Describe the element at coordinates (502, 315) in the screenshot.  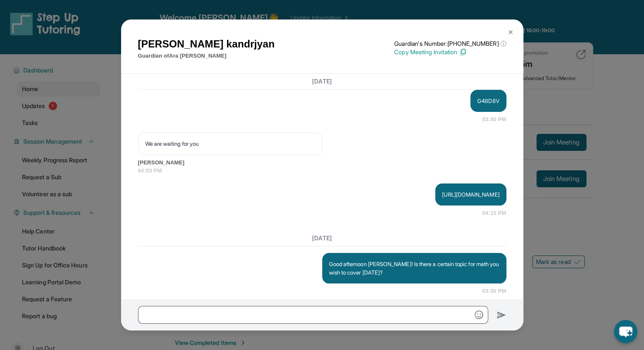
I see `img: Send icon` at that location.